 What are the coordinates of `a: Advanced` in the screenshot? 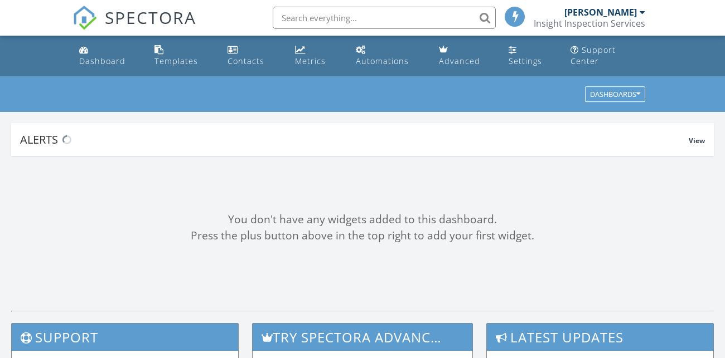 It's located at (465, 56).